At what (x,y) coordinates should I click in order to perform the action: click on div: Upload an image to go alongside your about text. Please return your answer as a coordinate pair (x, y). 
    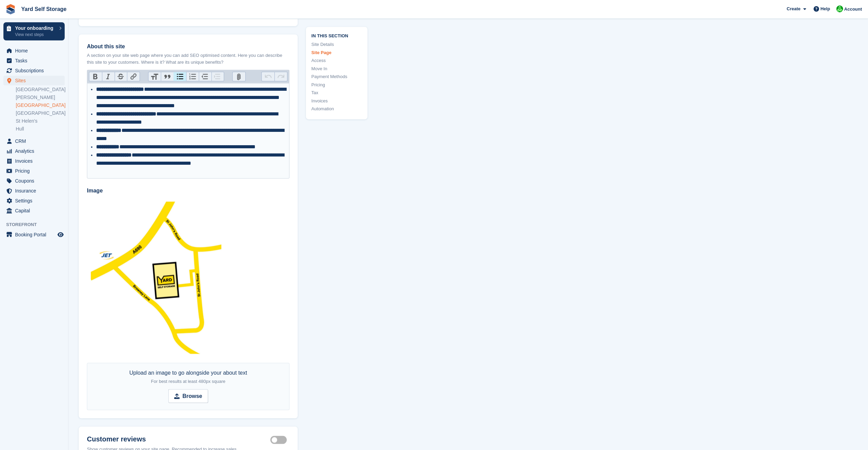
    Looking at the image, I should click on (188, 377).